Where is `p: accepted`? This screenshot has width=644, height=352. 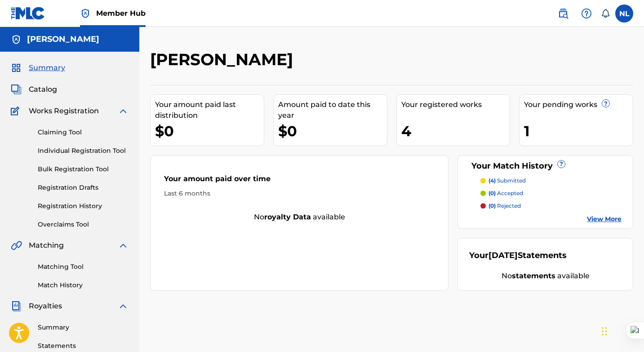 p: accepted is located at coordinates (505, 193).